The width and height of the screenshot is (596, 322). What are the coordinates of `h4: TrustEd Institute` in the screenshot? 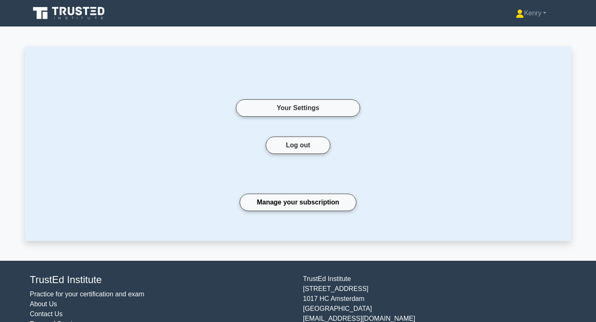 It's located at (161, 280).